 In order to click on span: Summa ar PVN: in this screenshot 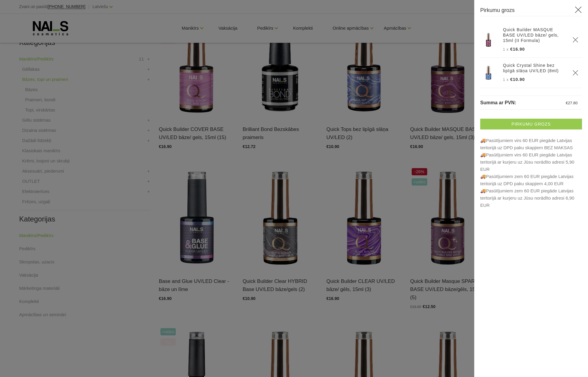, I will do `click(498, 103)`.